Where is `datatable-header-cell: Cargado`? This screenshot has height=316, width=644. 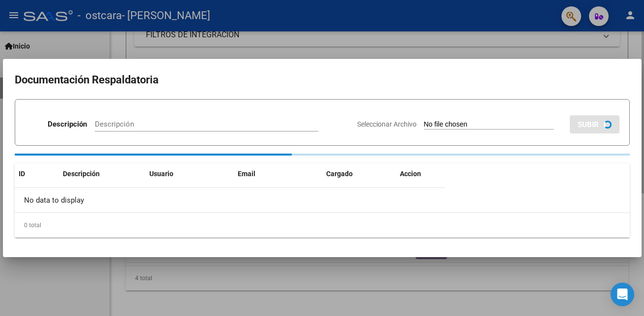 datatable-header-cell: Cargado is located at coordinates (359, 174).